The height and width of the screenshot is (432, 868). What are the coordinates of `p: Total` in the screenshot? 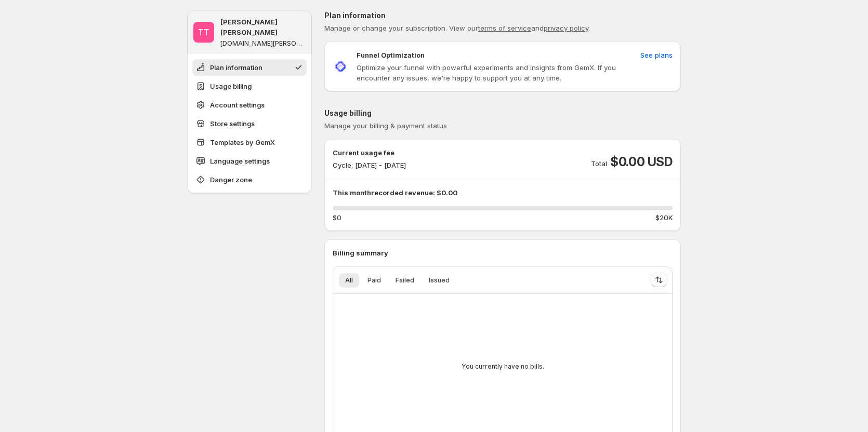 It's located at (598, 163).